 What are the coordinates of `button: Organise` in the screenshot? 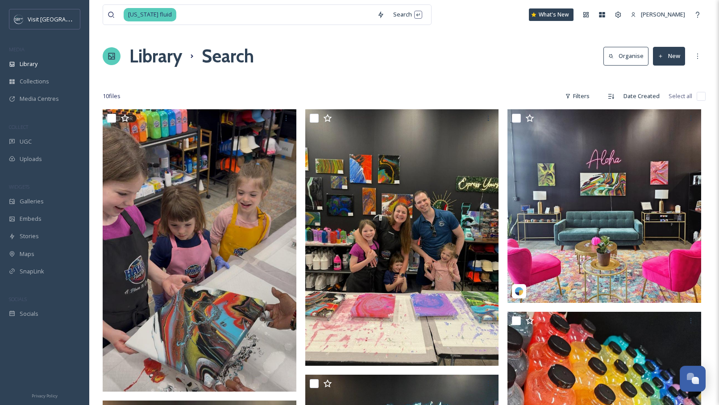 It's located at (626, 56).